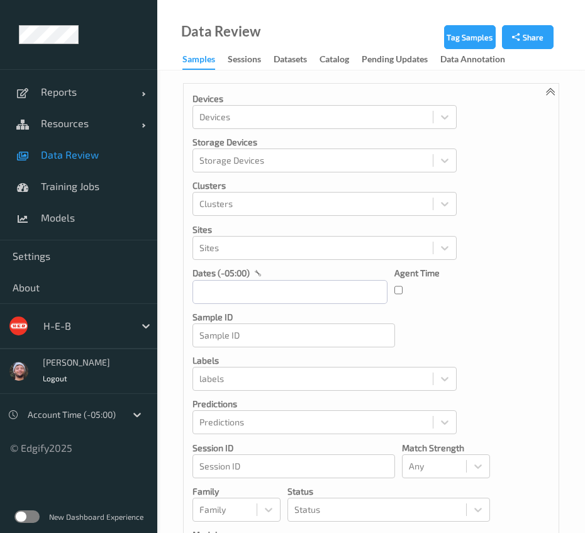  I want to click on p: Sample ID, so click(294, 317).